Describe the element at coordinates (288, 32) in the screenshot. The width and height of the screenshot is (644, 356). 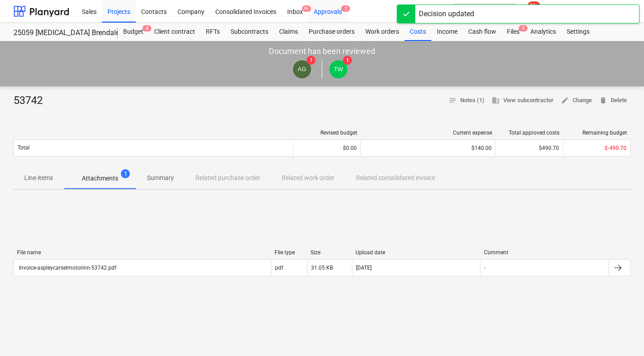
I see `div: Claims` at that location.